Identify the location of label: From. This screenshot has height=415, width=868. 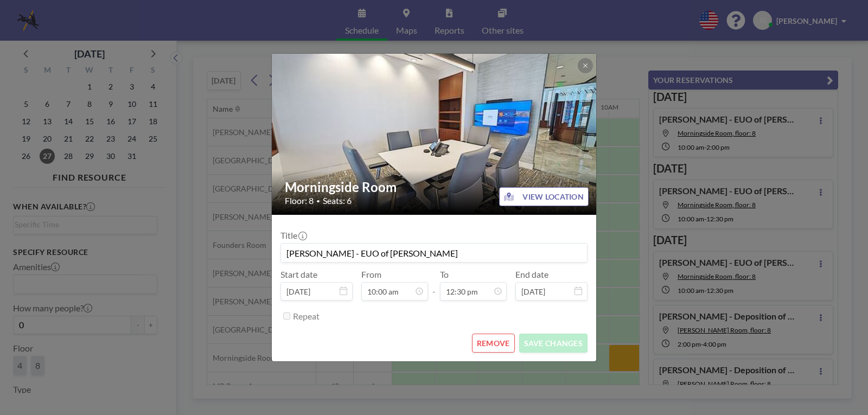
(371, 275).